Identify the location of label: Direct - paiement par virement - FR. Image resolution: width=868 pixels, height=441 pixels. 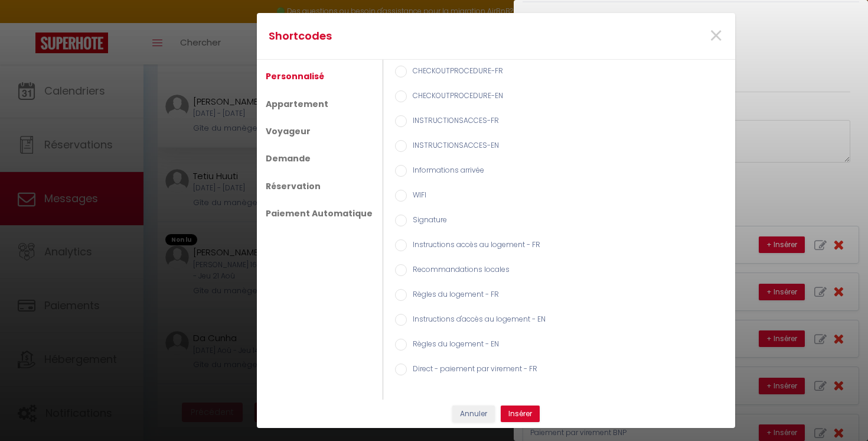
(472, 370).